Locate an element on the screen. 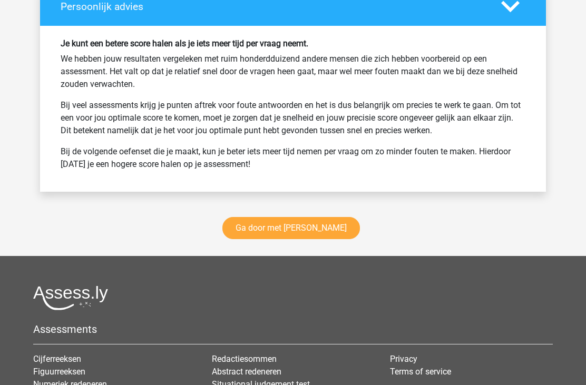 The width and height of the screenshot is (586, 385). a: Figuurreeksen is located at coordinates (59, 371).